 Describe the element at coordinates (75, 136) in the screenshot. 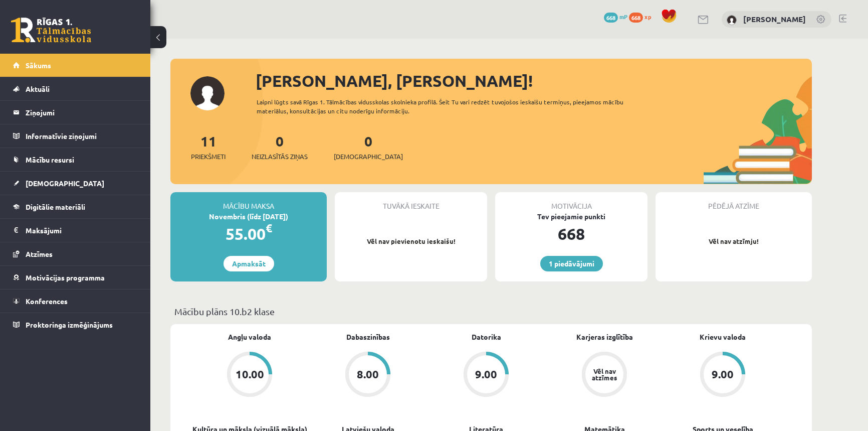

I see `a: Informatīvie ziņojumi` at that location.